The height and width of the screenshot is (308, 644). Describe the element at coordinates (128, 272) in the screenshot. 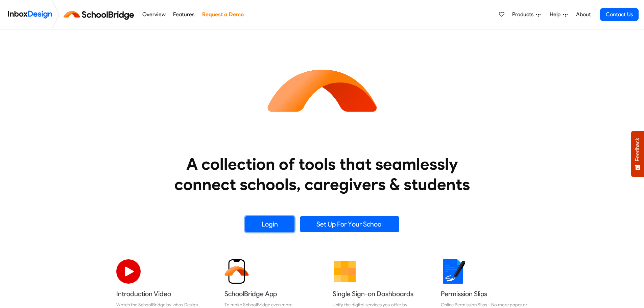

I see `img: 2022_07_11_icon_video_playback.svg` at that location.